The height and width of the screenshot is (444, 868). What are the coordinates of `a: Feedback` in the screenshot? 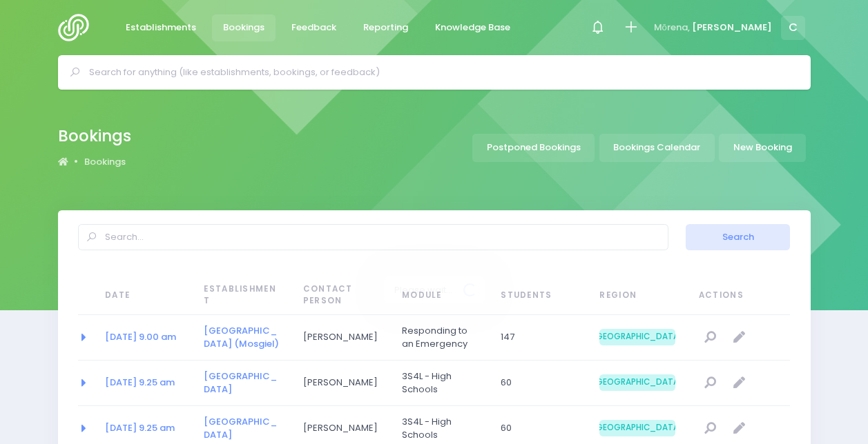 It's located at (314, 28).